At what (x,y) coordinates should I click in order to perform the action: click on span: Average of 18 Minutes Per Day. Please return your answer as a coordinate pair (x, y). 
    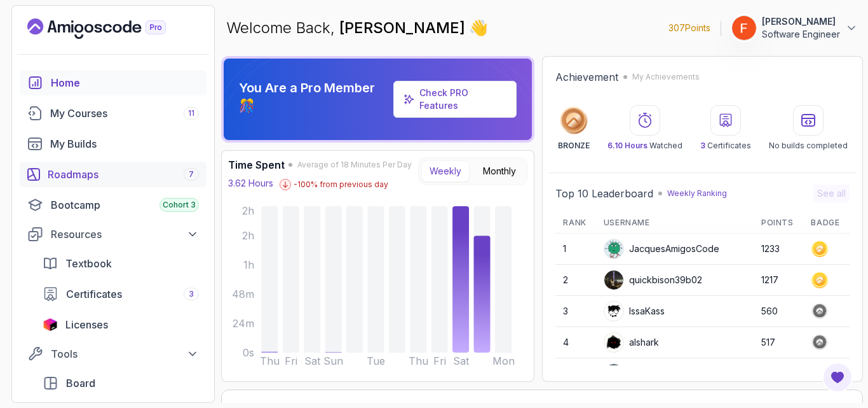
    Looking at the image, I should click on (355, 164).